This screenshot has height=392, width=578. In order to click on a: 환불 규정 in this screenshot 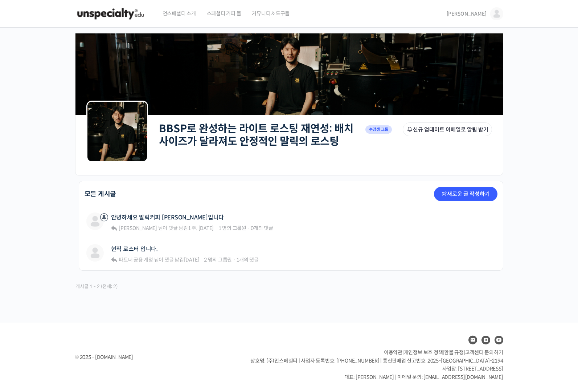, I will do `click(454, 352)`.